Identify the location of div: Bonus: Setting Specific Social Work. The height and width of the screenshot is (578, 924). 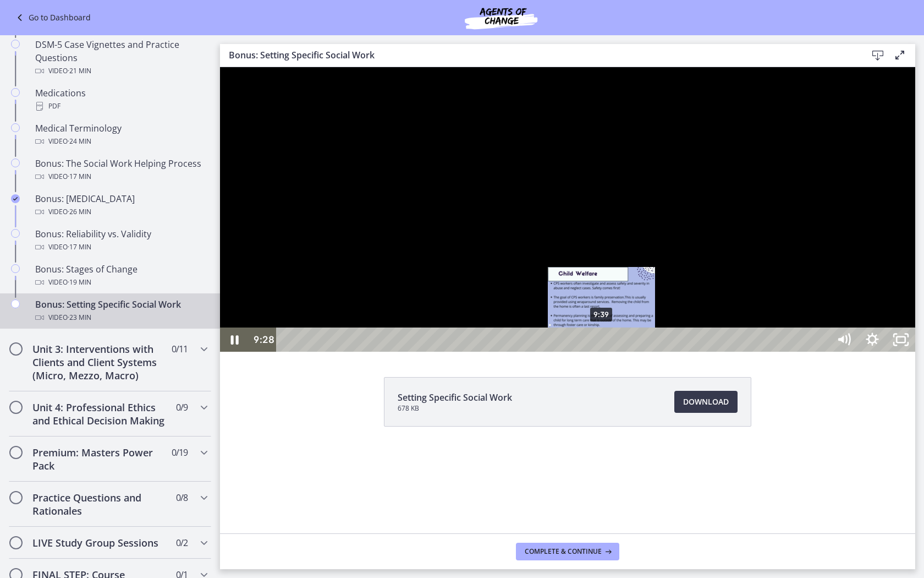
(121, 311).